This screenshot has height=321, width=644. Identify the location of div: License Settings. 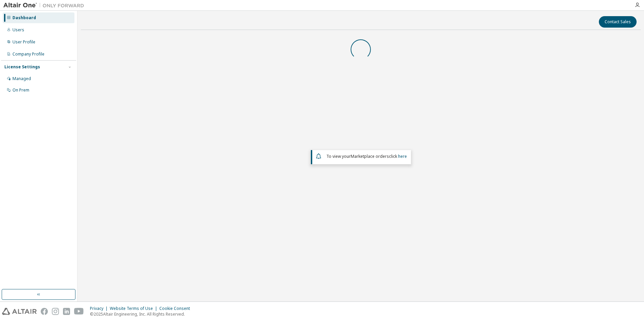
(22, 67).